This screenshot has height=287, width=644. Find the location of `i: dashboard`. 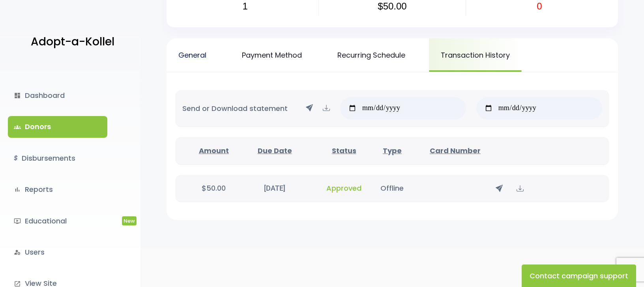

i: dashboard is located at coordinates (17, 96).